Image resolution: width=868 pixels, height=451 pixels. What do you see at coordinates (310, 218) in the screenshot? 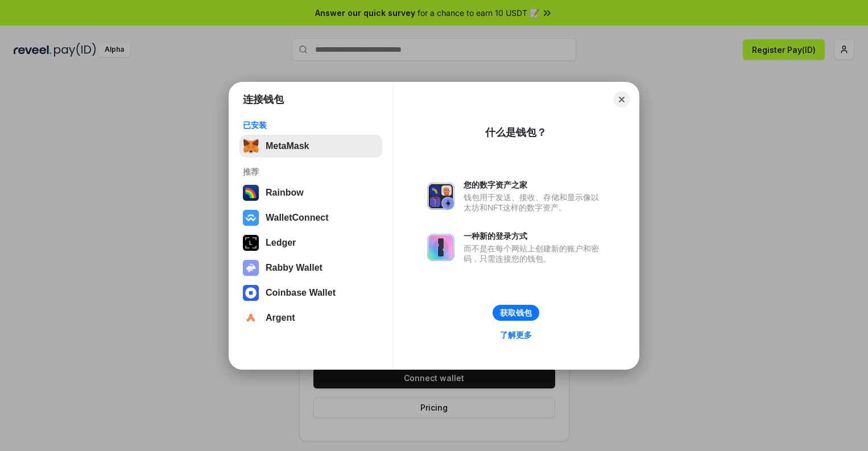
I see `button: WalletConnect` at bounding box center [310, 218].